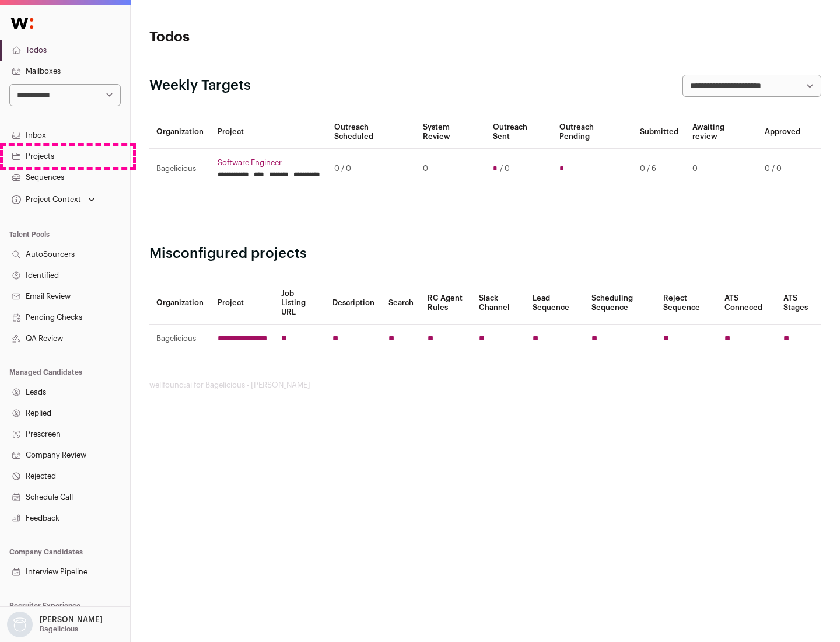 This screenshot has height=642, width=840. Describe the element at coordinates (59, 629) in the screenshot. I see `p: Bagelicious` at that location.